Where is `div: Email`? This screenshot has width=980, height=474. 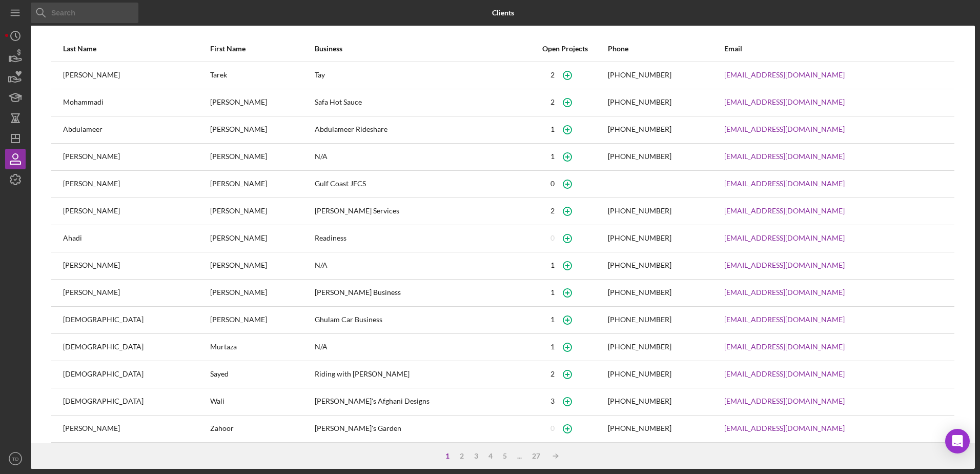 div: Email is located at coordinates (834, 49).